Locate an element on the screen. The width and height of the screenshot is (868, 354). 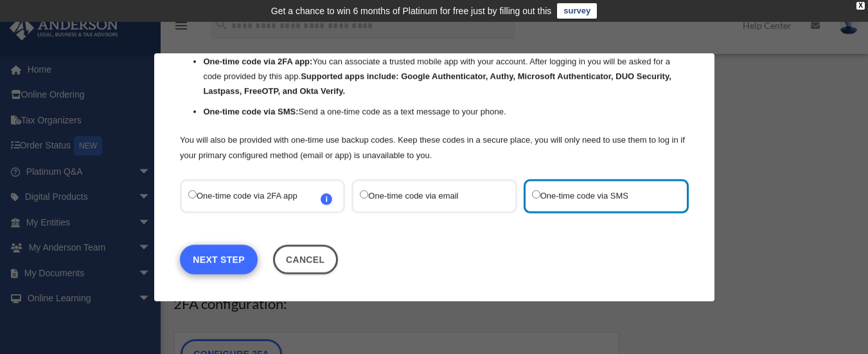
strong: One-time code via SMS: is located at coordinates (250, 111).